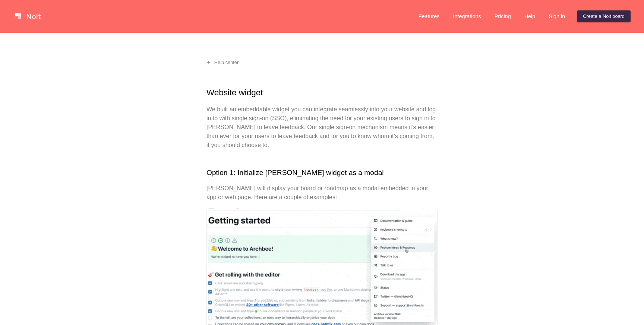 This screenshot has width=644, height=325. What do you see at coordinates (322, 93) in the screenshot?
I see `h1: Website widget` at bounding box center [322, 93].